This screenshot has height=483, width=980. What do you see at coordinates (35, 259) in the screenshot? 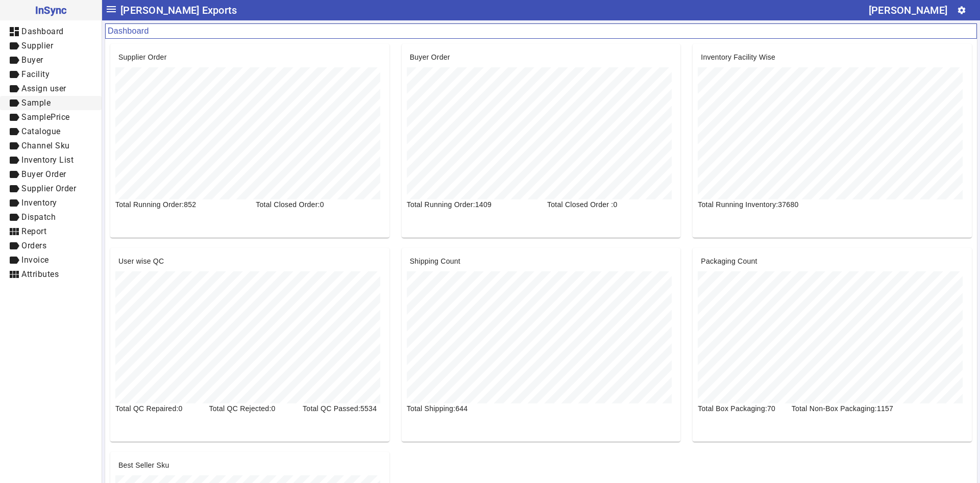
I see `span: Invoice` at bounding box center [35, 259].